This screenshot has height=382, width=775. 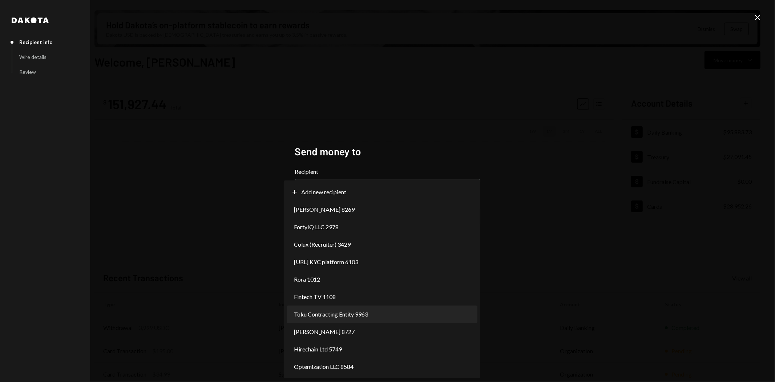 What do you see at coordinates (307, 279) in the screenshot?
I see `span: Rora 1012` at bounding box center [307, 279].